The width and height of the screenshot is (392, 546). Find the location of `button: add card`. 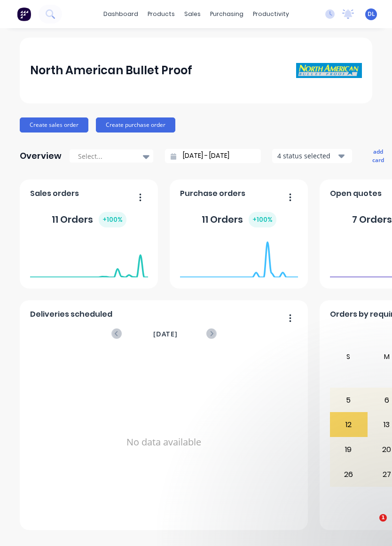

button: add card is located at coordinates (378, 156).